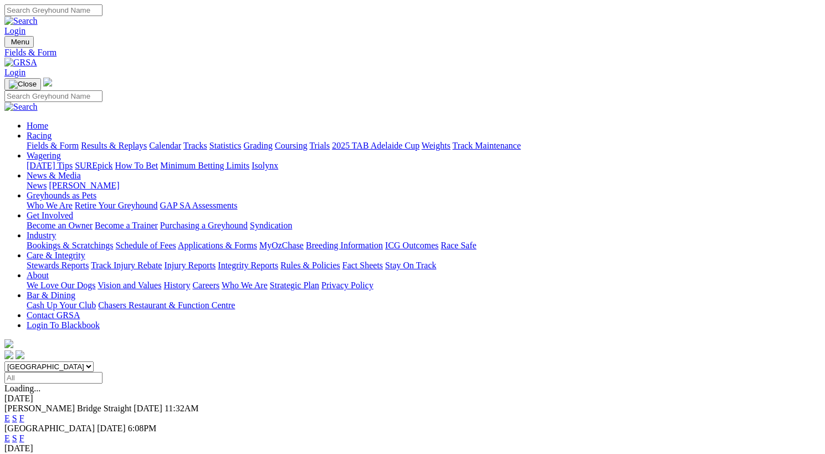  What do you see at coordinates (423, 305) in the screenshot?
I see `div: Bar & Dining` at bounding box center [423, 305].